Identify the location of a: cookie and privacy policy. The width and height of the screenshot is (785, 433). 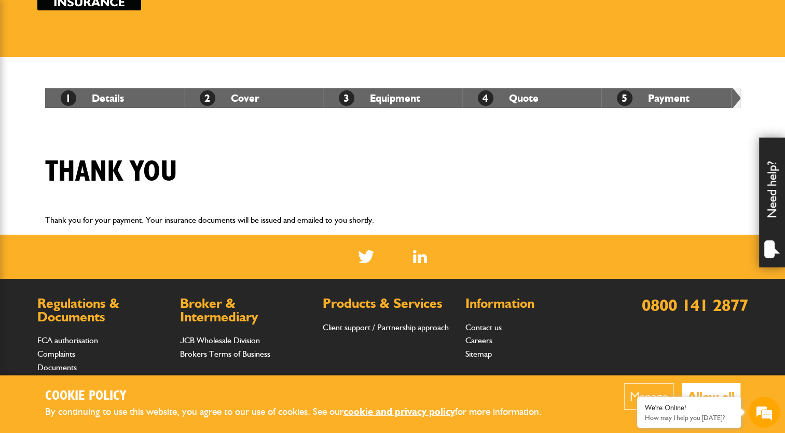
(399, 411).